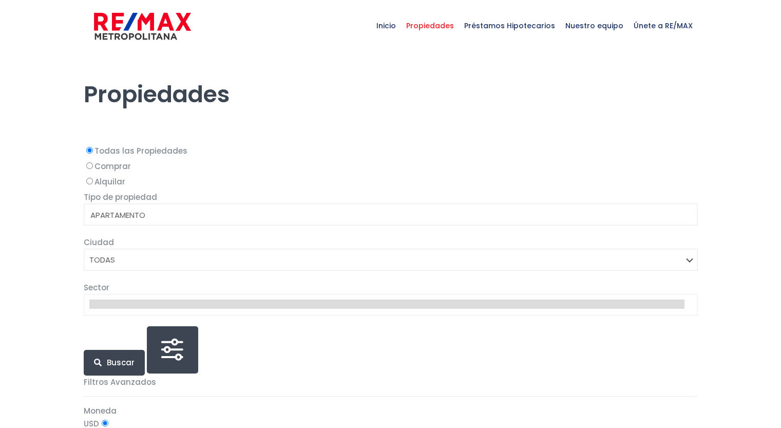 The height and width of the screenshot is (428, 781). What do you see at coordinates (114, 362) in the screenshot?
I see `button: Buscar` at bounding box center [114, 362].